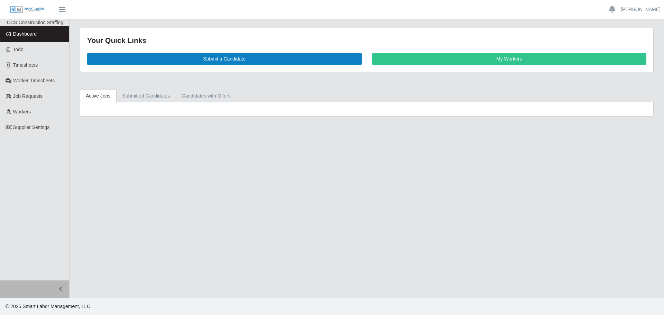 Image resolution: width=664 pixels, height=315 pixels. I want to click on span: Workers, so click(22, 112).